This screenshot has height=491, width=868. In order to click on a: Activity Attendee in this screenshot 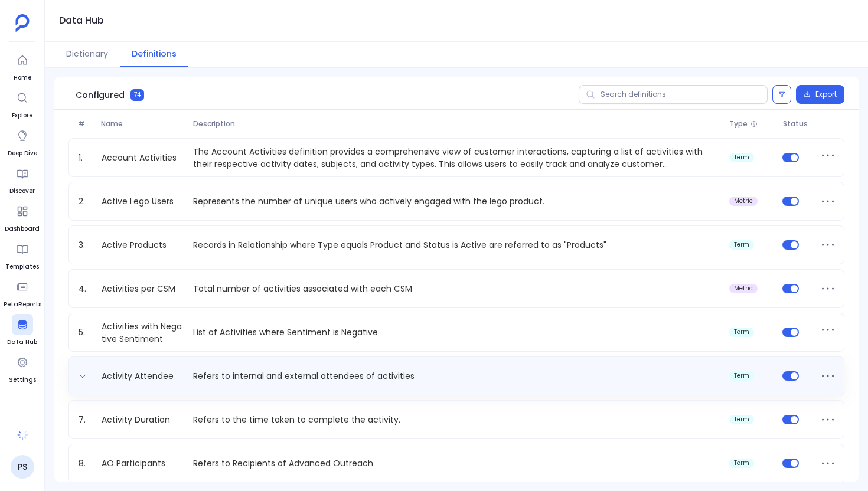, I will do `click(137, 376)`.